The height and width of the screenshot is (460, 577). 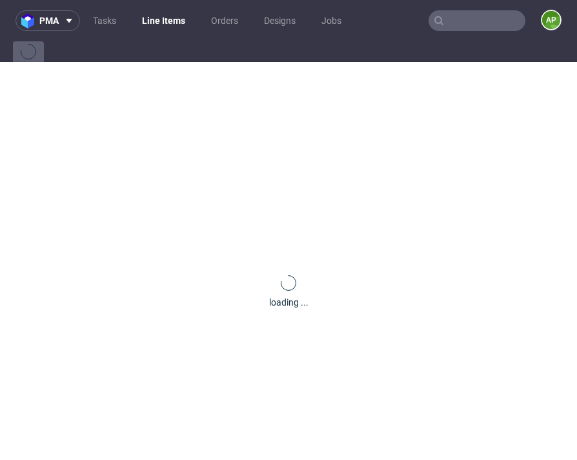 I want to click on span: pma, so click(x=49, y=21).